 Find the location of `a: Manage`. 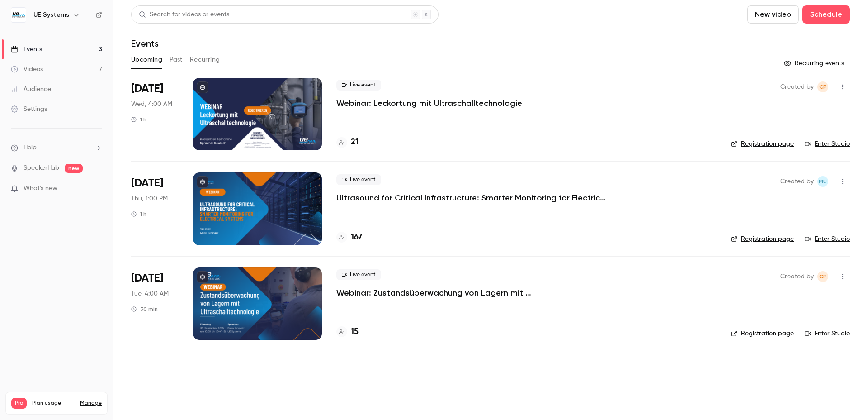

a: Manage is located at coordinates (91, 403).